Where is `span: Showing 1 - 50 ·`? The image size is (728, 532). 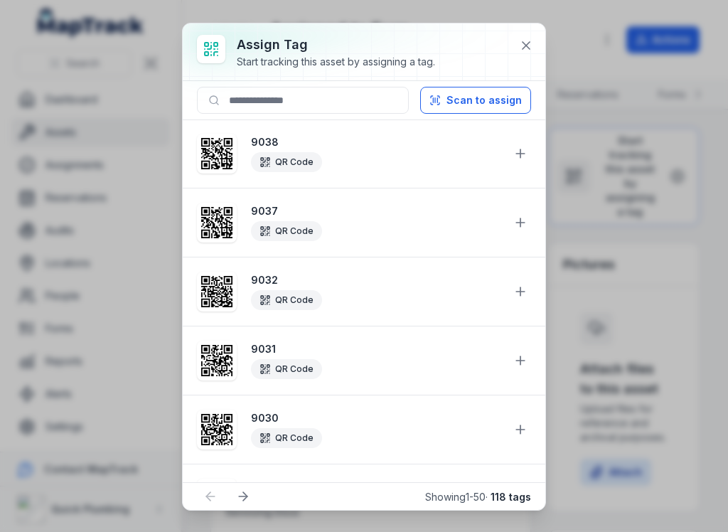 span: Showing 1 - 50 · is located at coordinates (478, 496).